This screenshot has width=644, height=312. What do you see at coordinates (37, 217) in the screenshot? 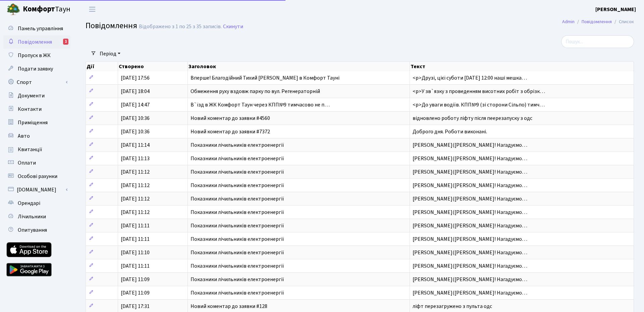
I see `a: Лічильники` at bounding box center [37, 217].